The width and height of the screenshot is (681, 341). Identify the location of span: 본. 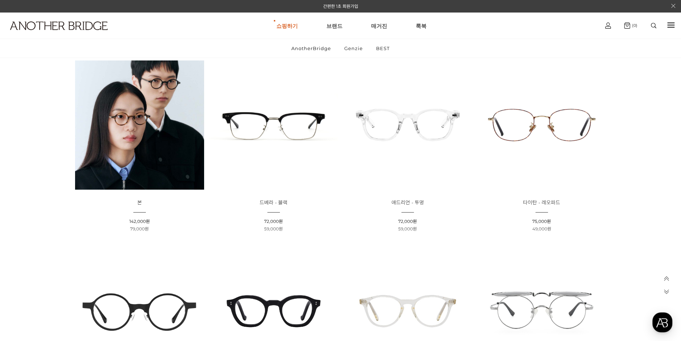
(139, 202).